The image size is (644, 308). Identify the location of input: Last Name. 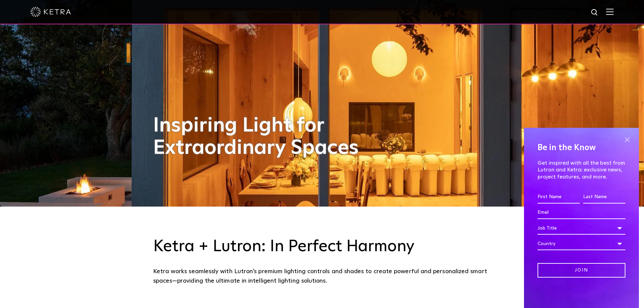
(604, 197).